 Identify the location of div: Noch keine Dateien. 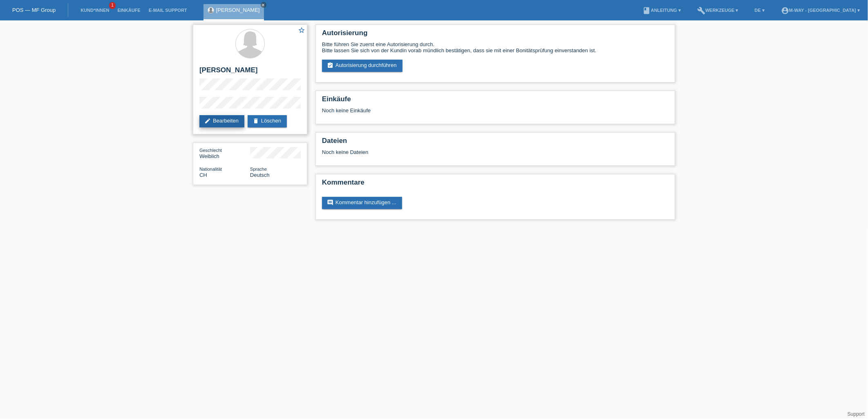
(446, 152).